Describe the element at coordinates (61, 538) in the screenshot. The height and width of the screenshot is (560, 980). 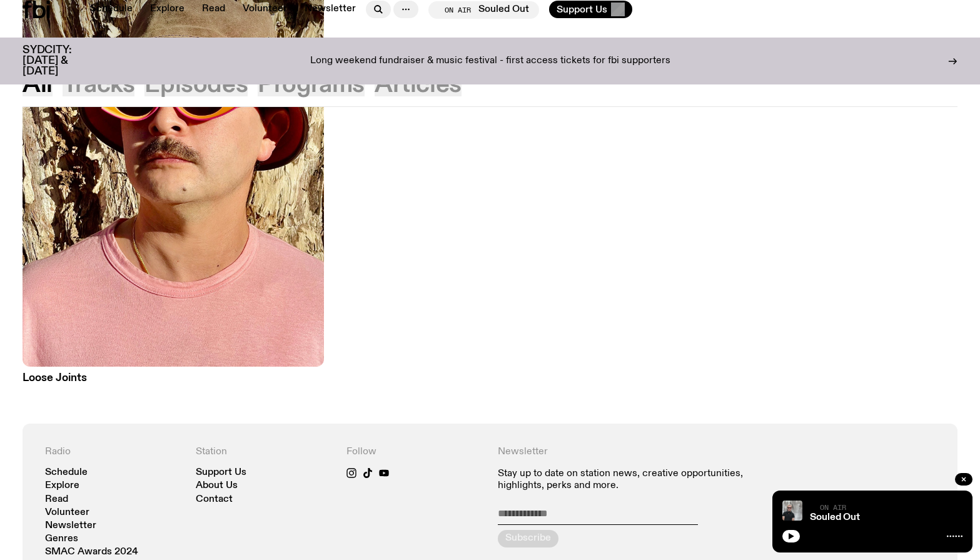
I see `a: Genres` at that location.